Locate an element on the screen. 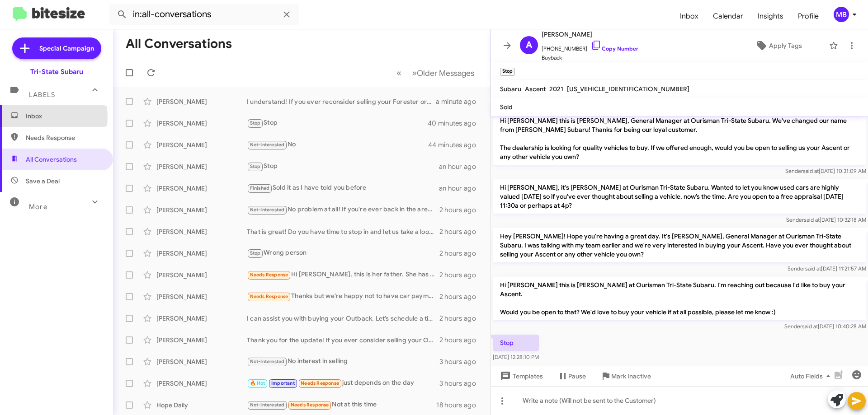  button: Templates is located at coordinates (520, 376).